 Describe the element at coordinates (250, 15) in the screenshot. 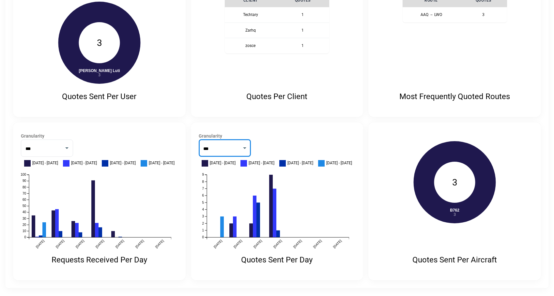

I see `th: Techtary` at that location.